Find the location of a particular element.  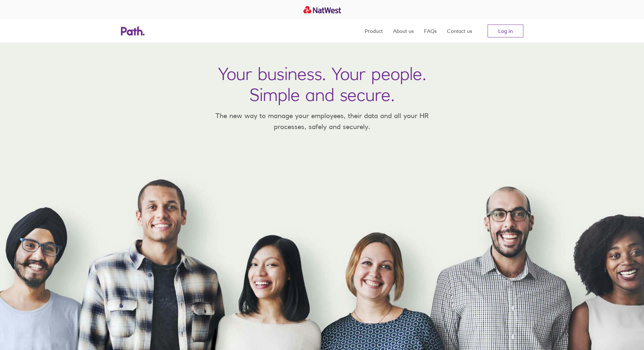

a: Log in is located at coordinates (505, 31).